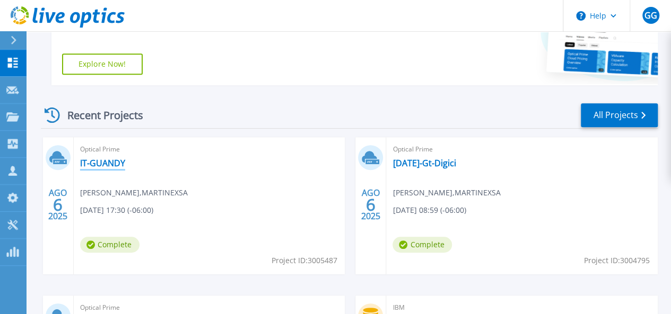 Image resolution: width=671 pixels, height=314 pixels. I want to click on div: Recent Projects, so click(99, 115).